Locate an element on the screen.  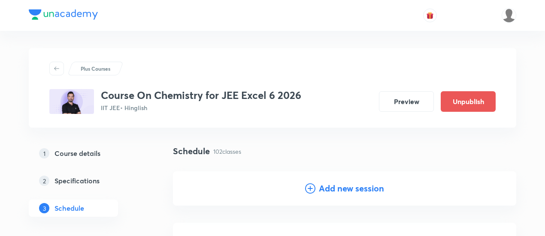
p: 102 classes is located at coordinates (227, 151).